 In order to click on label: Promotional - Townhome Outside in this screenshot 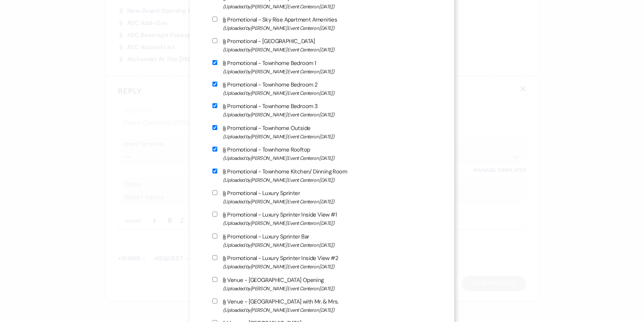, I will do `click(322, 132)`.